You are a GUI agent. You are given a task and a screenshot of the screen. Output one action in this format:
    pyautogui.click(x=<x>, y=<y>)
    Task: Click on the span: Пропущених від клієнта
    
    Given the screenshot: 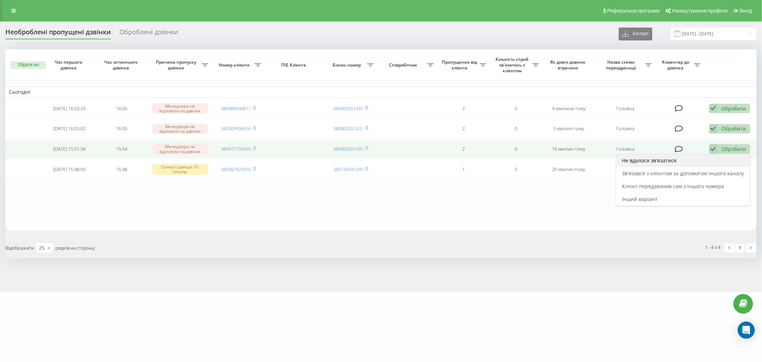 What is the action you would take?
    pyautogui.click(x=460, y=65)
    